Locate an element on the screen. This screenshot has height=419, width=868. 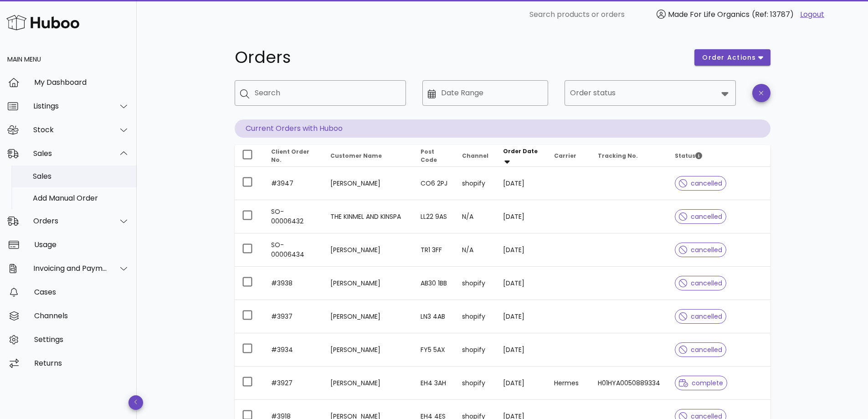
span: Made For Life Organics is located at coordinates (708, 14).